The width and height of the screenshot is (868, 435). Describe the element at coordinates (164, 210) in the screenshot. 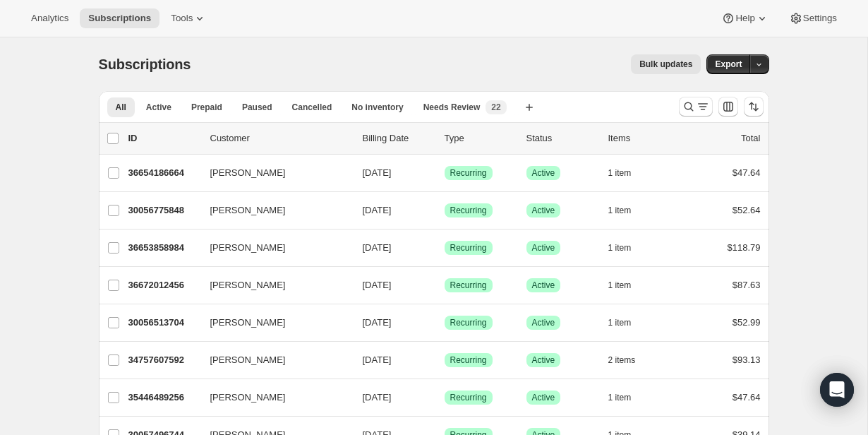

I see `p: 30056775848` at that location.